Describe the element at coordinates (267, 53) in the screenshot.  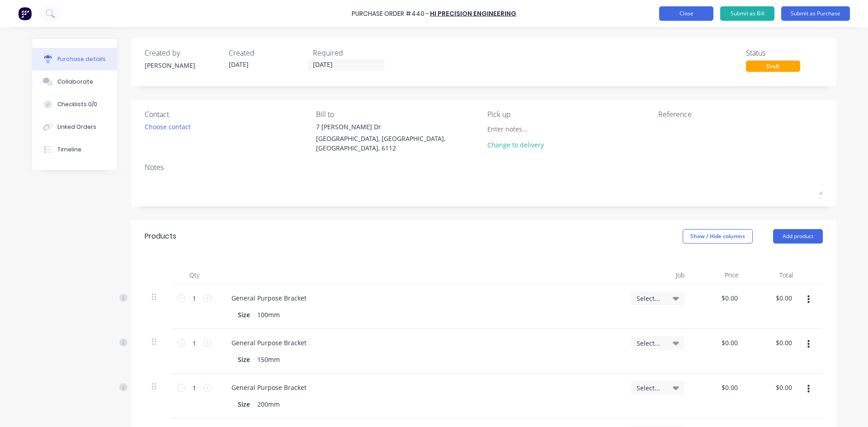
I see `div: Created` at that location.